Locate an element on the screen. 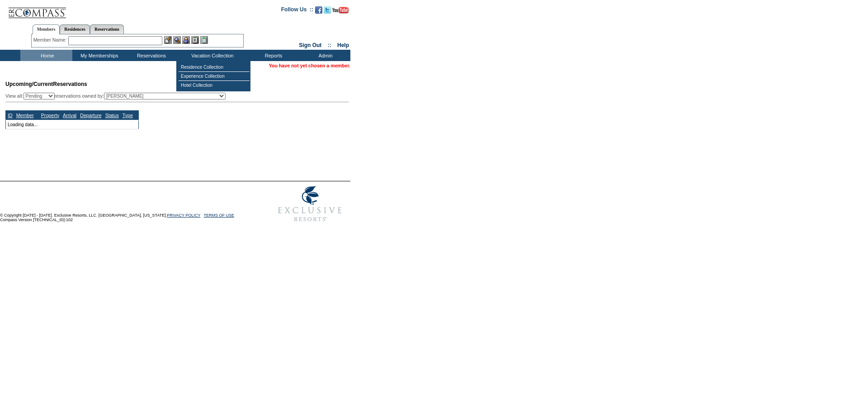  a: Type is located at coordinates (128, 116).